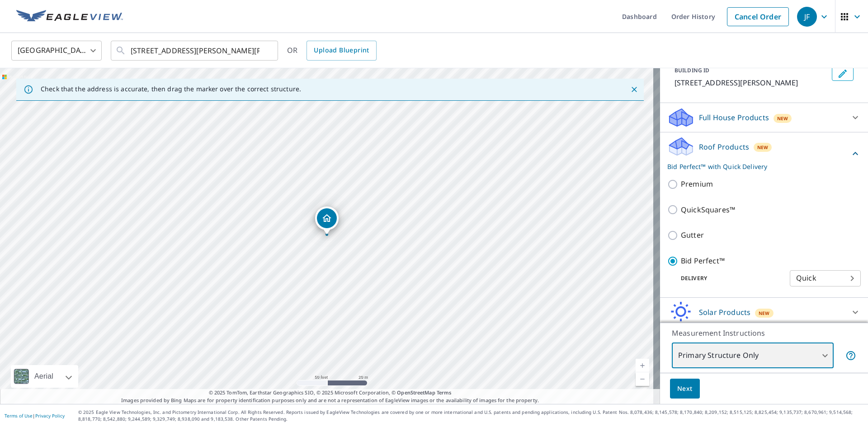 This screenshot has width=868, height=427. I want to click on div: JF, so click(807, 17).